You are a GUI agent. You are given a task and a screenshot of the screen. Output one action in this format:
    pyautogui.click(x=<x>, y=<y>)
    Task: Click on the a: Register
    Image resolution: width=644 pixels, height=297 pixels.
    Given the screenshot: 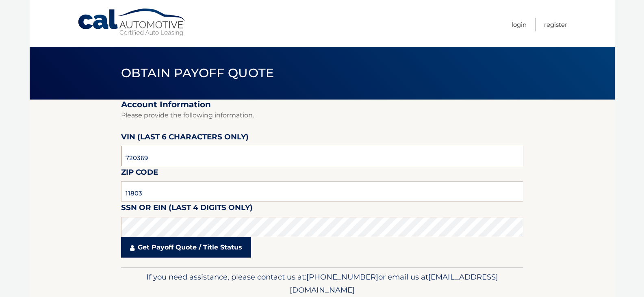 What is the action you would take?
    pyautogui.click(x=555, y=24)
    